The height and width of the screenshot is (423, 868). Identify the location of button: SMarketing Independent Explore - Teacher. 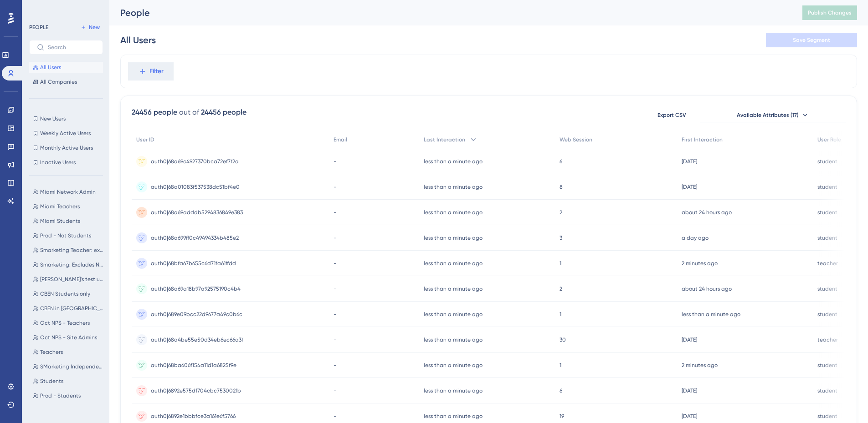
(69, 367).